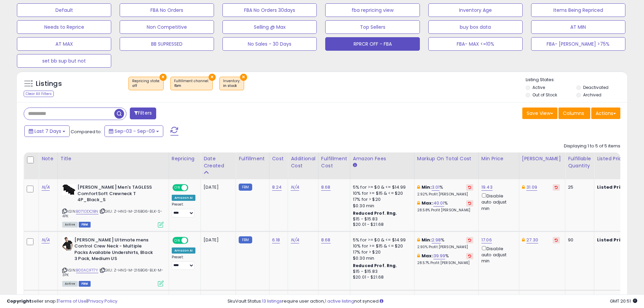 The image size is (644, 308). Describe the element at coordinates (113, 272) in the screenshot. I see `span: | SKU: Z-HNS-M-216BG6-BLK-M-3PK` at that location.